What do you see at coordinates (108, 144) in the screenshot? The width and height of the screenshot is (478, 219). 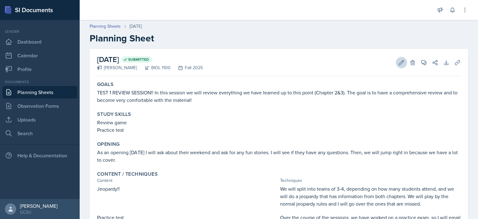 I see `label: Opening` at bounding box center [108, 144].